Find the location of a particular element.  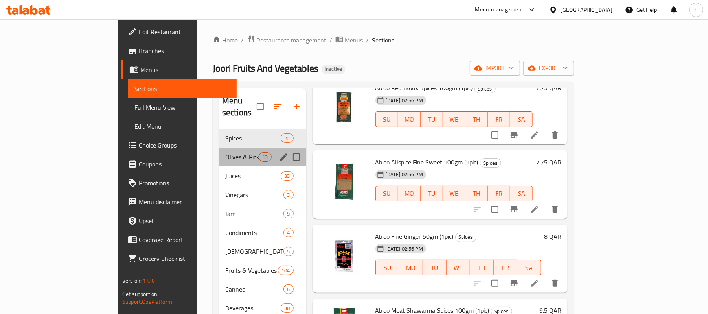

span: 6 is located at coordinates (288, 289).